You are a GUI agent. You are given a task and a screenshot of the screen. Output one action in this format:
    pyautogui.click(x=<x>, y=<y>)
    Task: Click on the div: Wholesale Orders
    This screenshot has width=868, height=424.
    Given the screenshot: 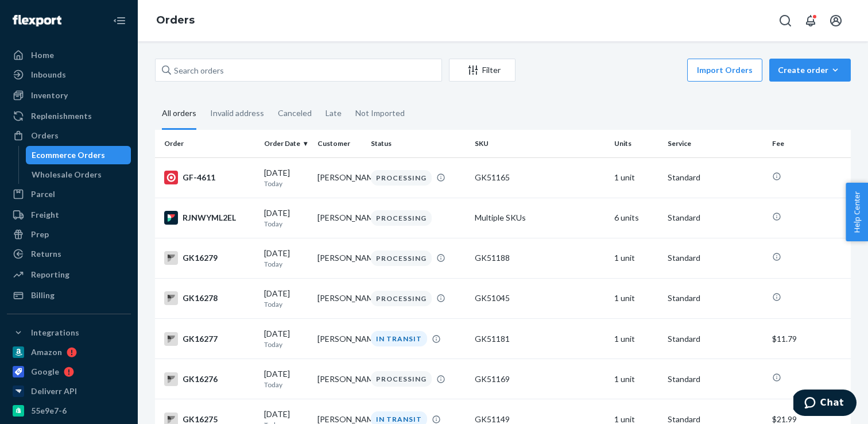 What is the action you would take?
    pyautogui.click(x=67, y=175)
    